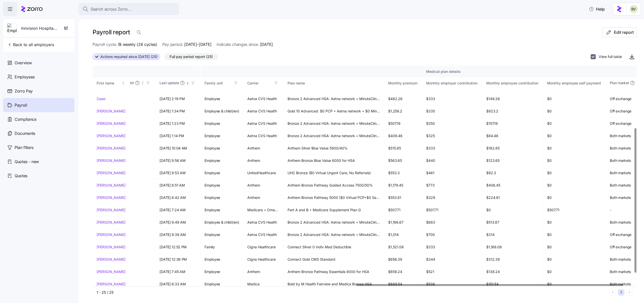 The width and height of the screenshot is (644, 303). Describe the element at coordinates (221, 222) in the screenshot. I see `span: Employee & child(ren)` at that location.